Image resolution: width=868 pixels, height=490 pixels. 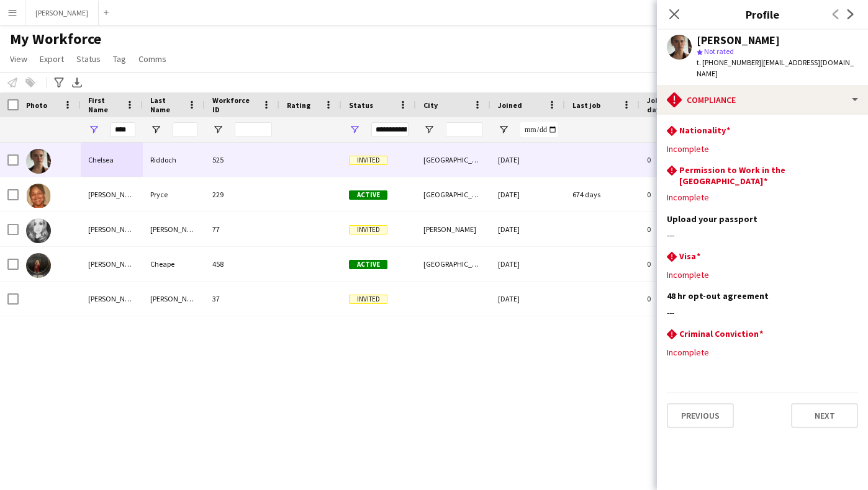 I want to click on input: First Name Filter Input, so click(x=123, y=130).